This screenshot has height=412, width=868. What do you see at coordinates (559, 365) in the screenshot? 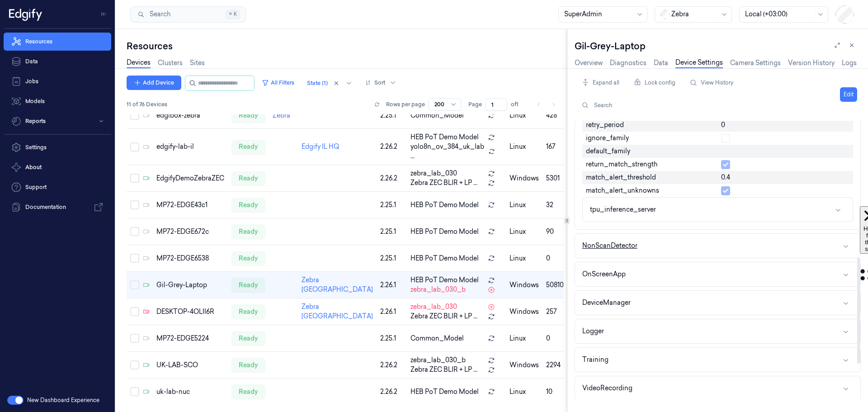
I see `div: 2294` at bounding box center [559, 365].